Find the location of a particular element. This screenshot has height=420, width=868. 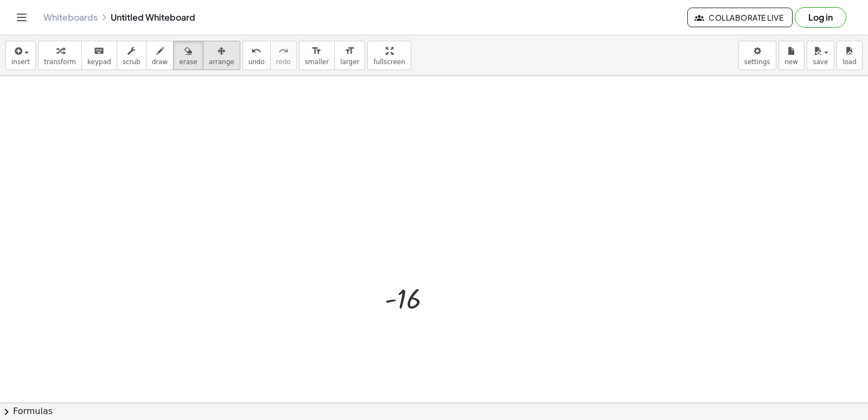

button: fullscreen is located at coordinates (389, 56).